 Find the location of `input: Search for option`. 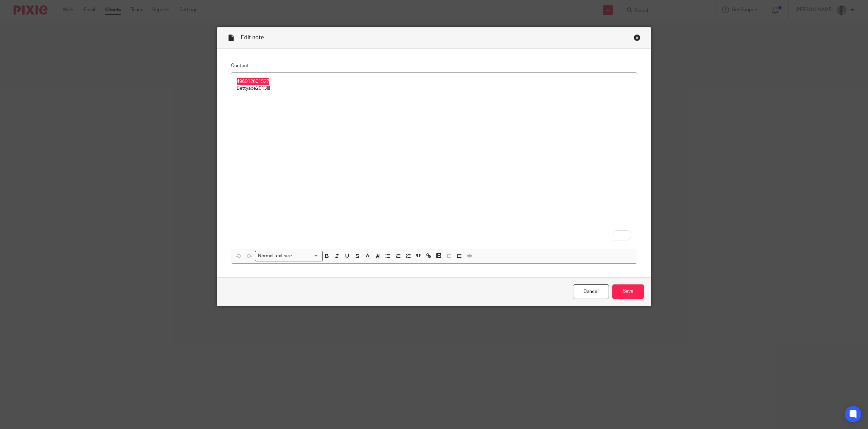

input: Search for option is located at coordinates (306, 256).